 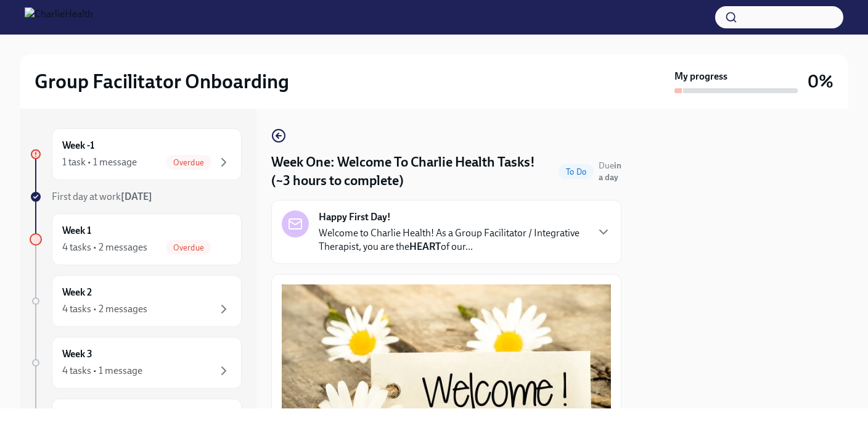 I want to click on h3: 0%, so click(x=820, y=81).